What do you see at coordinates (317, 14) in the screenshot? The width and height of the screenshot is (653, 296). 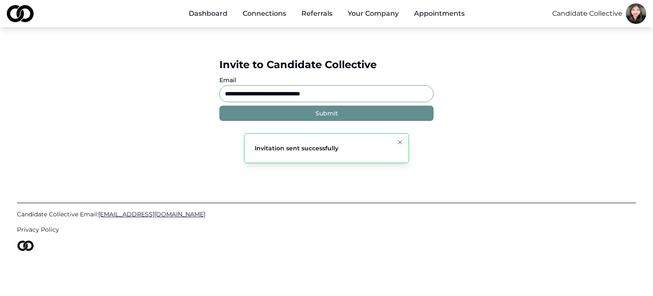 I see `a: Referrals` at bounding box center [317, 14].